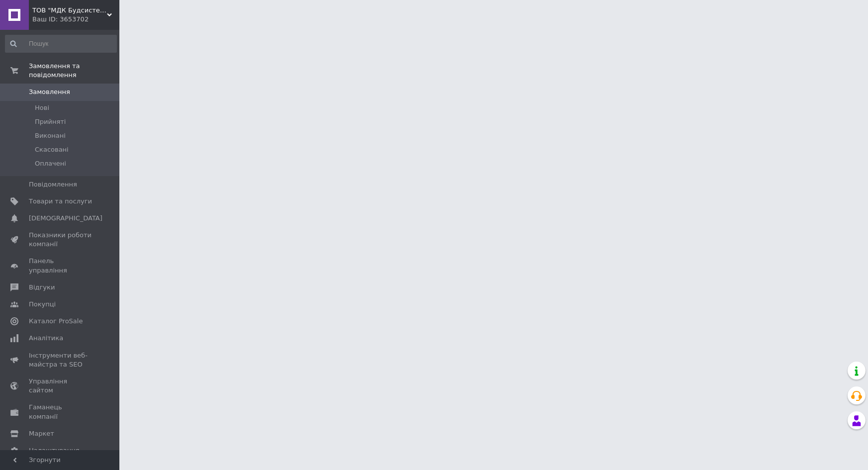 This screenshot has width=868, height=470. Describe the element at coordinates (60, 386) in the screenshot. I see `span: Управління сайтом` at that location.